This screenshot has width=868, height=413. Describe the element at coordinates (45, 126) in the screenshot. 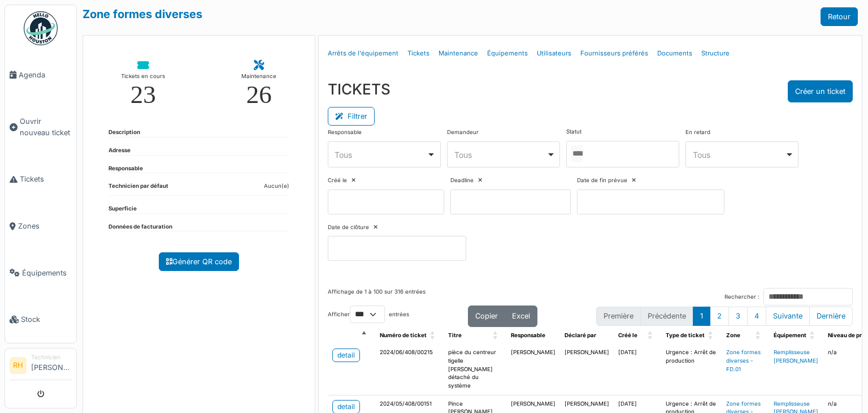

I see `span: Ouvrir nouveau ticket` at that location.